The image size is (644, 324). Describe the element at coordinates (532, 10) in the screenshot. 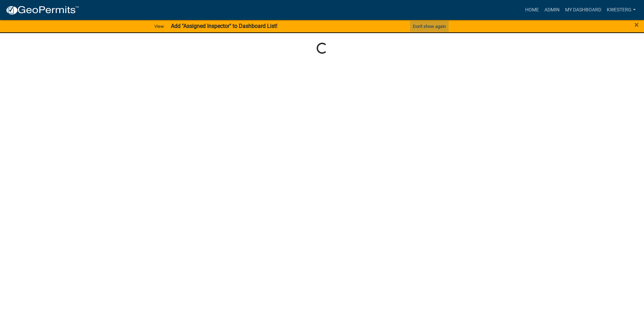

I see `a: Home` at that location.